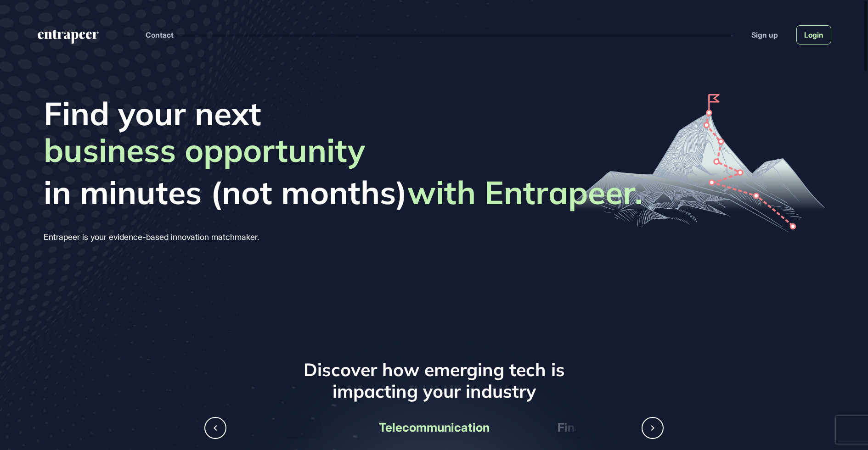 The image size is (868, 450). Describe the element at coordinates (204, 152) in the screenshot. I see `span: business opportunity` at that location.